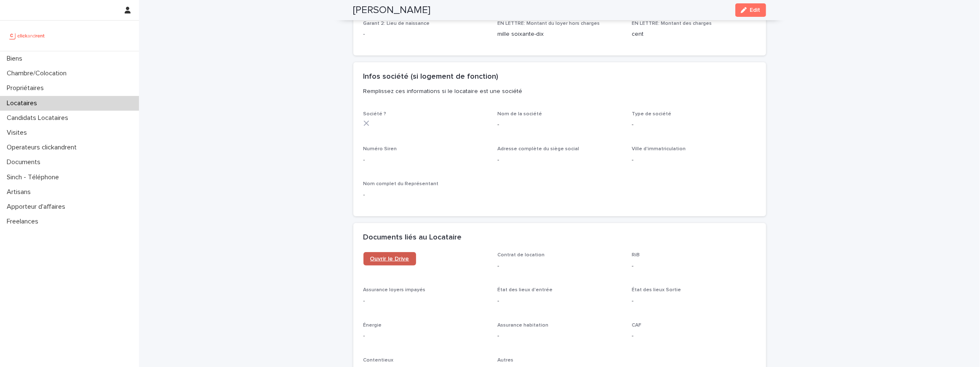 The image size is (980, 367). Describe the element at coordinates (413, 238) in the screenshot. I see `h2: Documents liés au Locataire` at that location.